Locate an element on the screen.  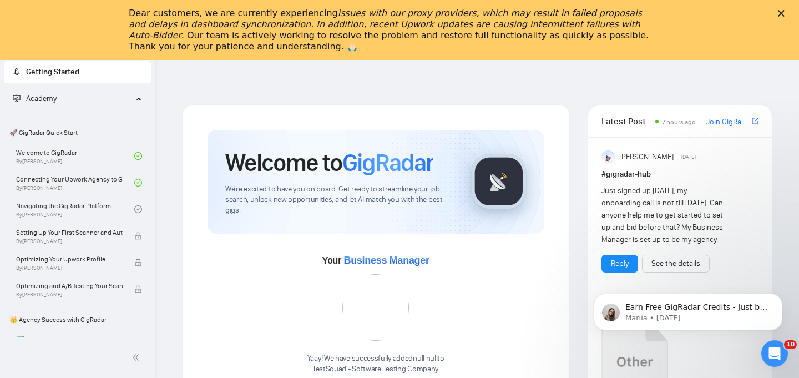
span: Setting Up Your First Scanner and Auto-Bidder is located at coordinates (69, 232).